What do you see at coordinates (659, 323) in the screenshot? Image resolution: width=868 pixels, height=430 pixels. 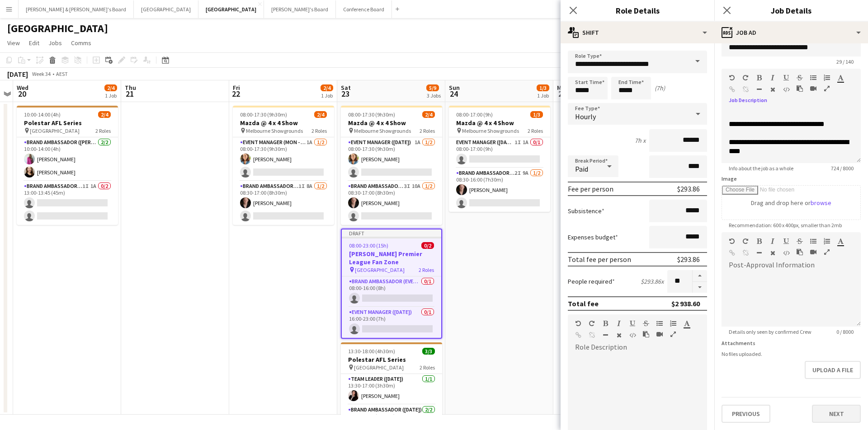 I see `button: Unordered List` at bounding box center [659, 323].